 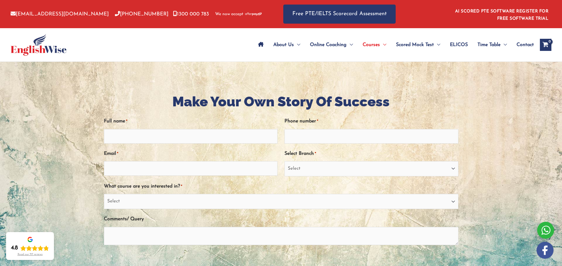 I want to click on span: Online Coaching, so click(x=328, y=45).